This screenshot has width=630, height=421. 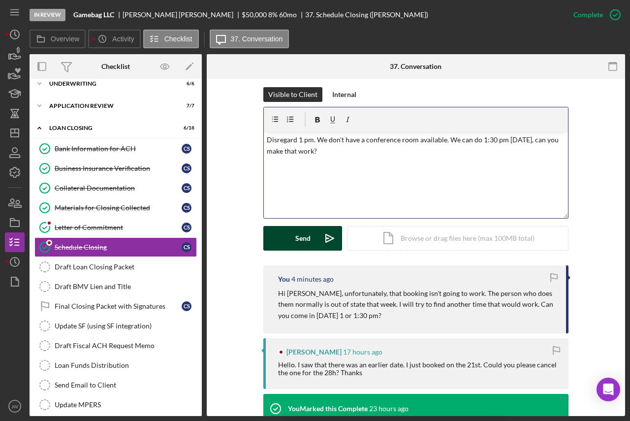 I want to click on span: $50,000, so click(x=254, y=14).